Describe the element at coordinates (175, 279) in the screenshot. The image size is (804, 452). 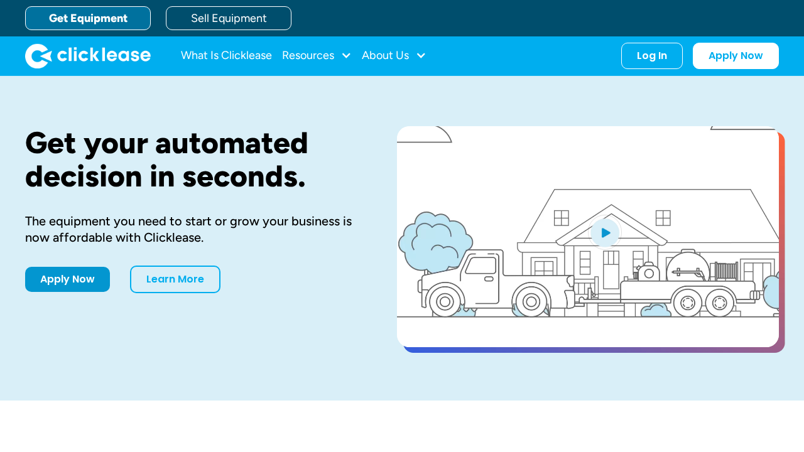
I see `a: Learn More` at that location.